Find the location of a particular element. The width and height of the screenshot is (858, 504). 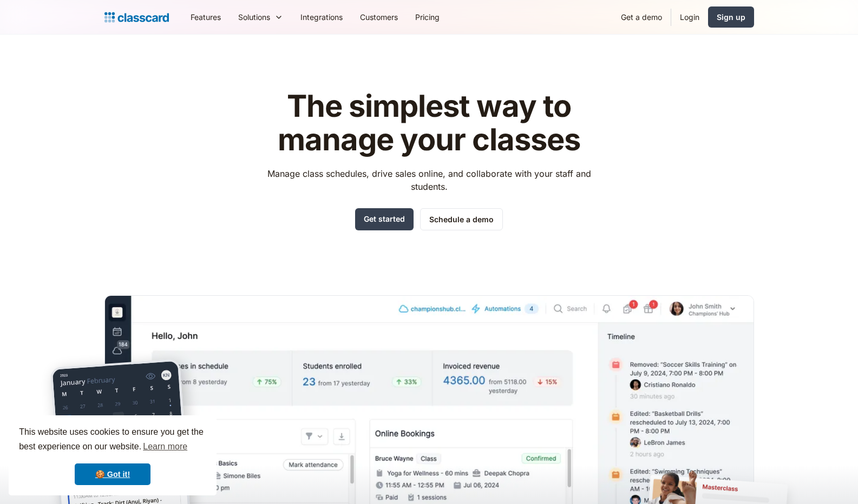

a: Features is located at coordinates (206, 17).